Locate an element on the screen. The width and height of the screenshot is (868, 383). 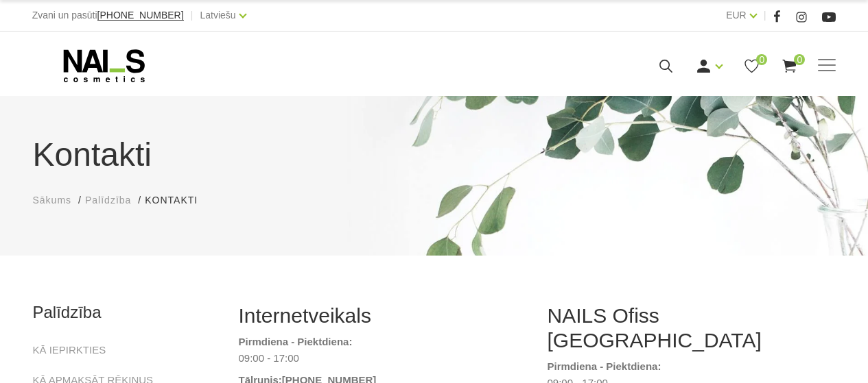
h1: Kontakti is located at coordinates (434, 155).